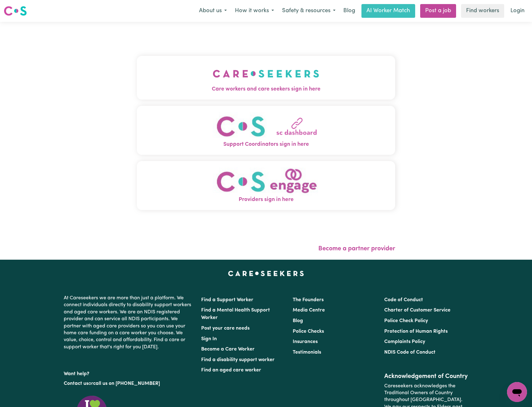 This screenshot has width=532, height=407. I want to click on a: Careseekers logo, so click(15, 11).